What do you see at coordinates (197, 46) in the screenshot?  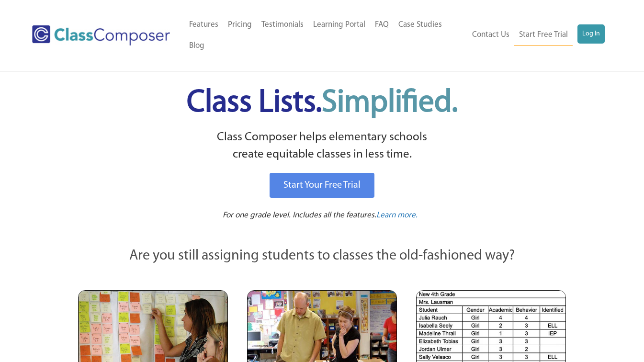 I see `a: Blog` at bounding box center [197, 46].